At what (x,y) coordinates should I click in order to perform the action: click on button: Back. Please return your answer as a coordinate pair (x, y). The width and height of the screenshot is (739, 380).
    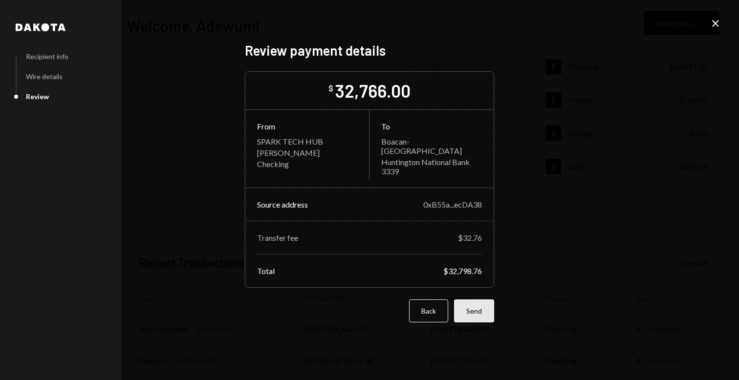
    Looking at the image, I should click on (429, 311).